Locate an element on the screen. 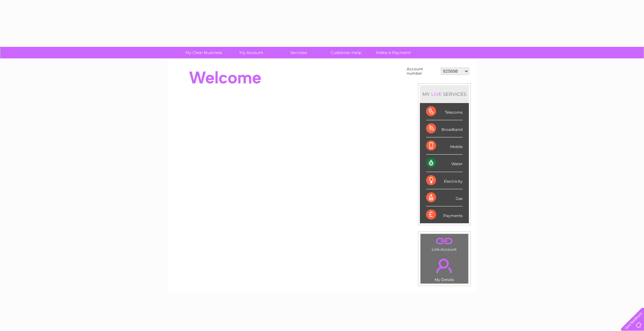 The height and width of the screenshot is (331, 644). a: Customer Help is located at coordinates (346, 53).